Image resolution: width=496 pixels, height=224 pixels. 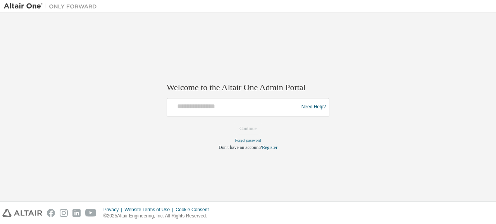 What do you see at coordinates (22, 213) in the screenshot?
I see `img: altair_logo.svg` at bounding box center [22, 213].